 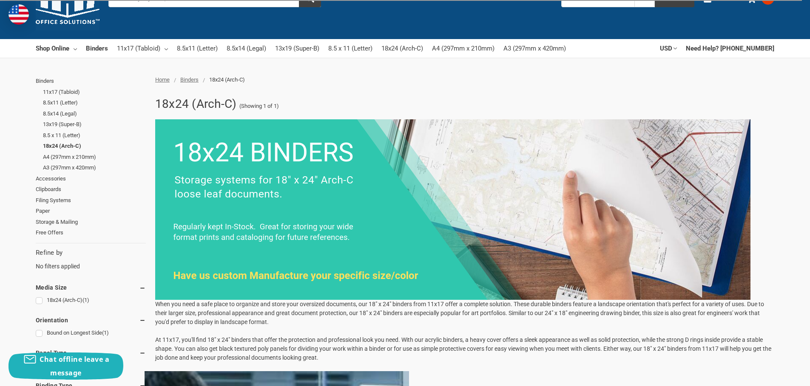 I want to click on a: Storage & Mailing, so click(x=91, y=222).